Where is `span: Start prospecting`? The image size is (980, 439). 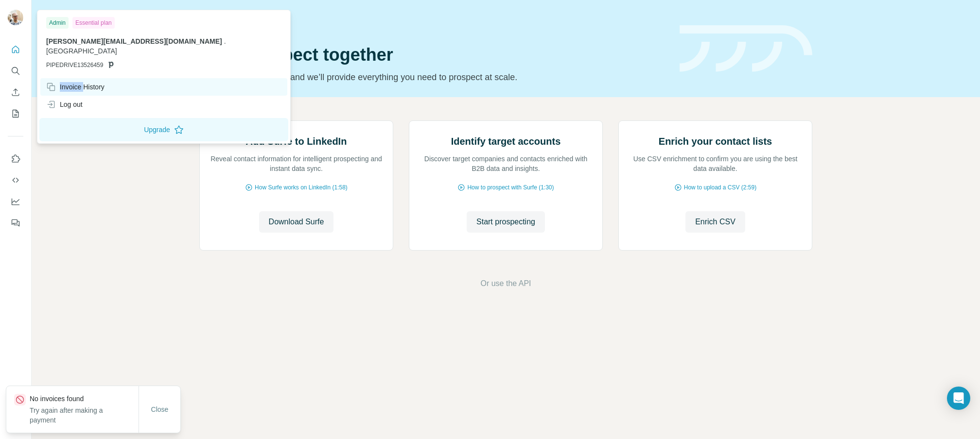 span: Start prospecting is located at coordinates (506, 222).